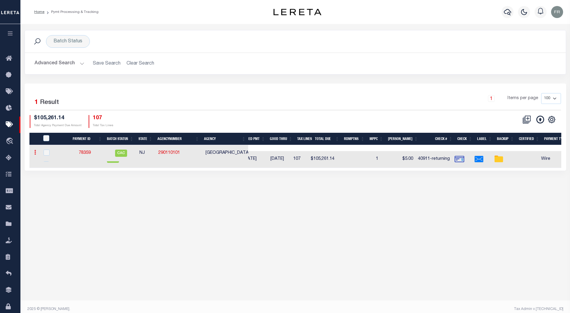  What do you see at coordinates (120, 139) in the screenshot?
I see `th: Batch Status: activate to sort column ascending` at bounding box center [120, 139].